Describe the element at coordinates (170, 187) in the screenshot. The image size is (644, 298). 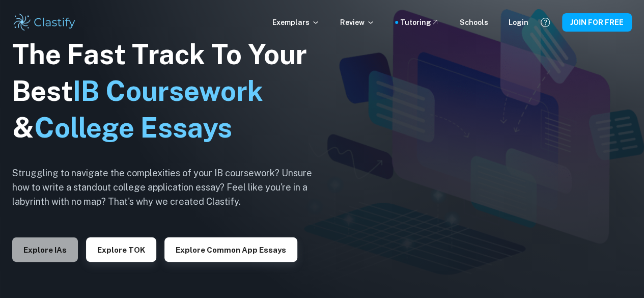
I see `h6: Struggling to navigate the complexities of your IB coursework? Unsure how to write a standout col...` at that location.